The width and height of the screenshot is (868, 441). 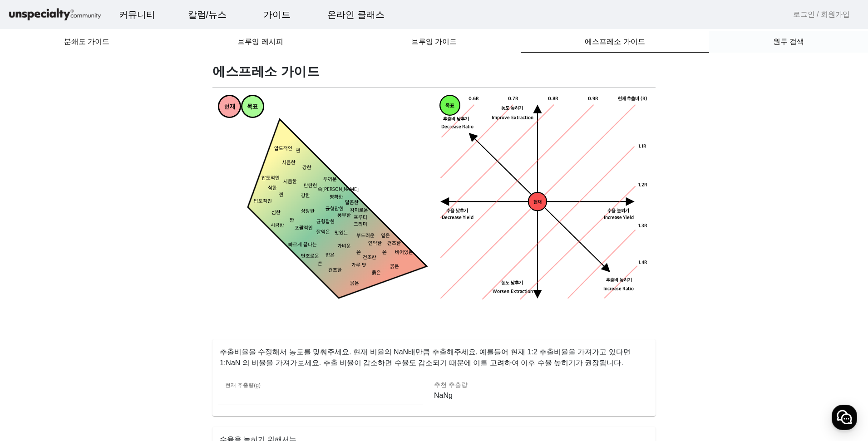 I want to click on mat-label: 현재 추출량(g), so click(x=243, y=385).